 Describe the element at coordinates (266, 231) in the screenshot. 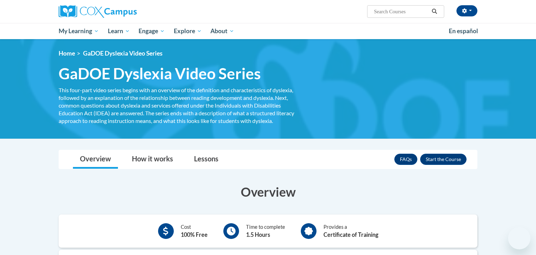

I see `div: Time to complete` at that location.